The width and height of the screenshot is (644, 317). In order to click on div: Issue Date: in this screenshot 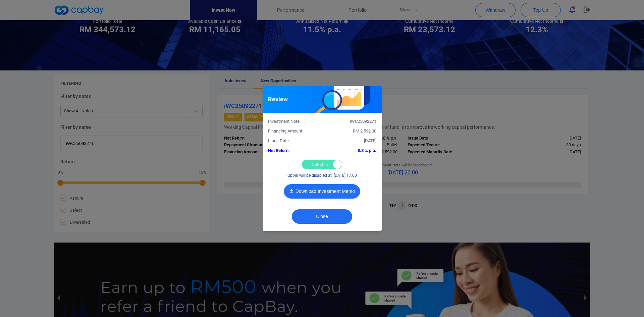, I will do `click(292, 141)`.